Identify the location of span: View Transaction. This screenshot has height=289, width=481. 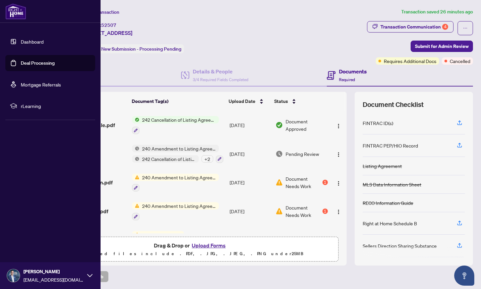
(101, 12).